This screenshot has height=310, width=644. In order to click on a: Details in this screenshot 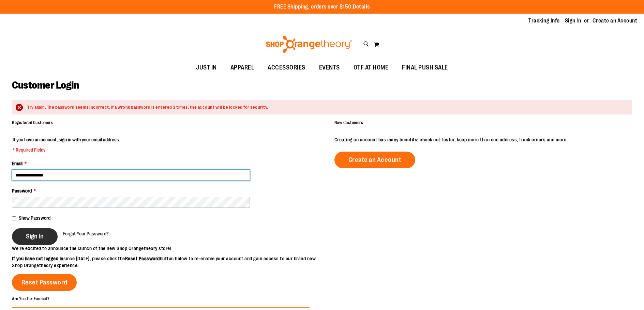, I will do `click(361, 7)`.